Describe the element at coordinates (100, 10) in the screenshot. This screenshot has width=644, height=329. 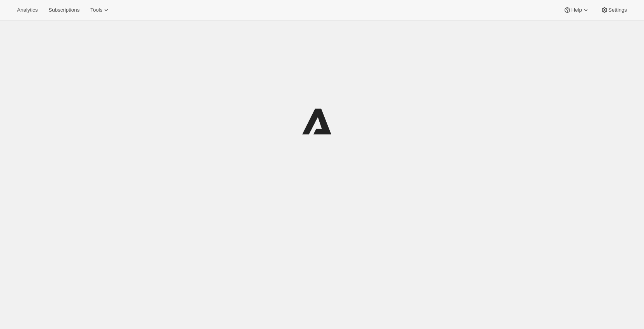
I see `button: Tools` at that location.